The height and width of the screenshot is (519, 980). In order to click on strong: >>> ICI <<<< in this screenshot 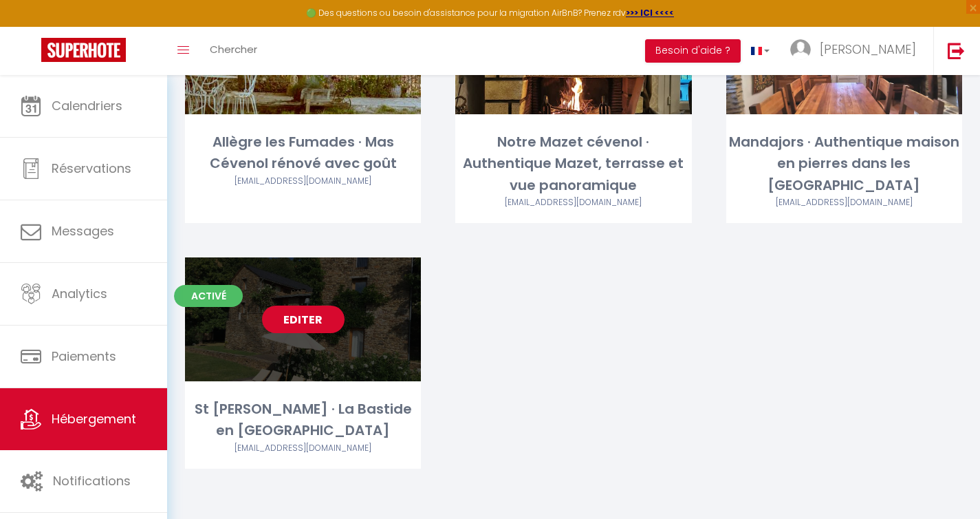, I will do `click(650, 12)`.